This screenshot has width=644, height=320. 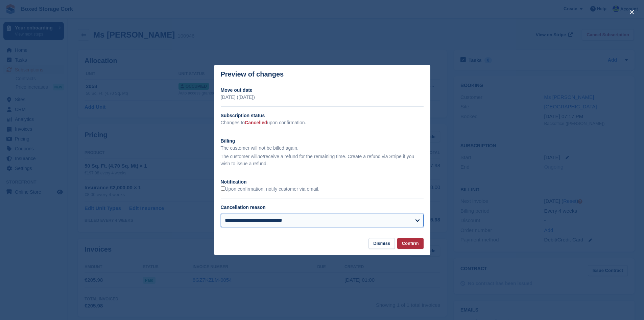 What do you see at coordinates (252, 74) in the screenshot?
I see `p: Preview of changes` at bounding box center [252, 74].